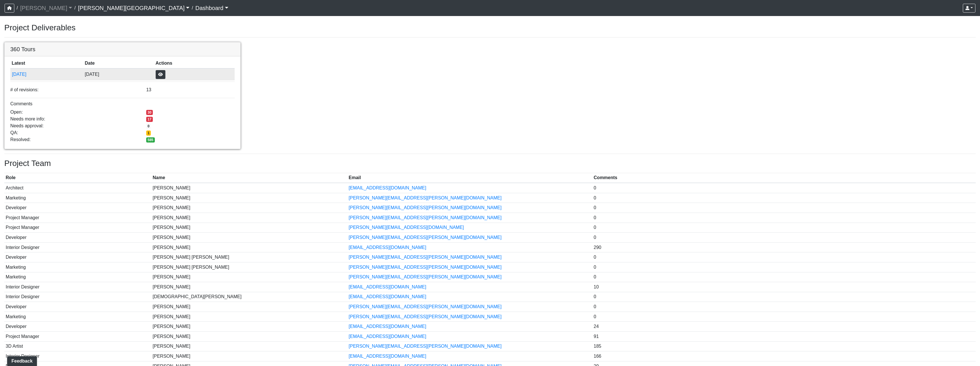 This screenshot has width=980, height=366. I want to click on td: 91, so click(784, 337).